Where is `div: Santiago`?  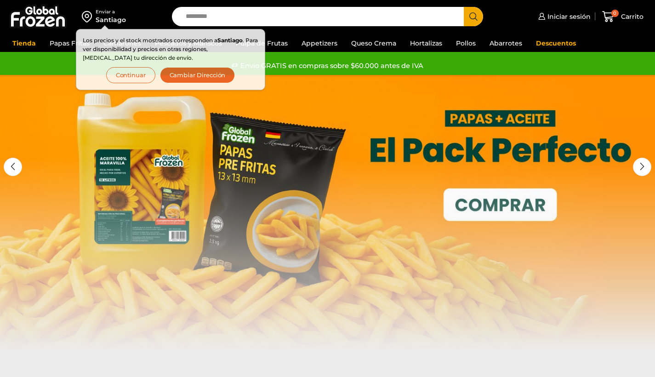 div: Santiago is located at coordinates (111, 20).